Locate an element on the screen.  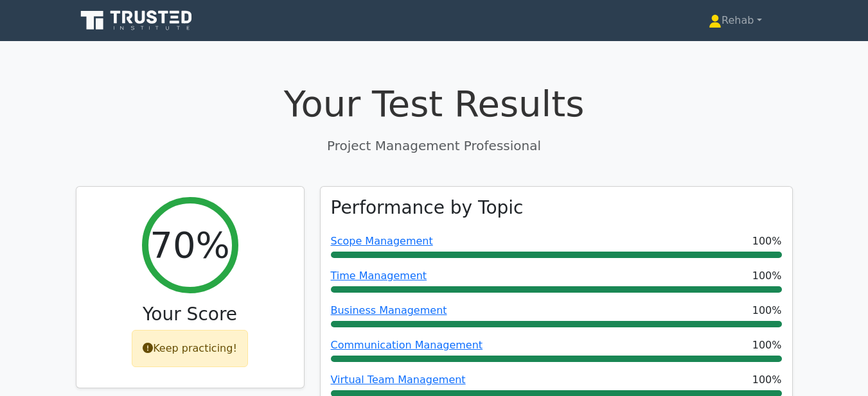
h1: Your Test Results is located at coordinates (434, 103).